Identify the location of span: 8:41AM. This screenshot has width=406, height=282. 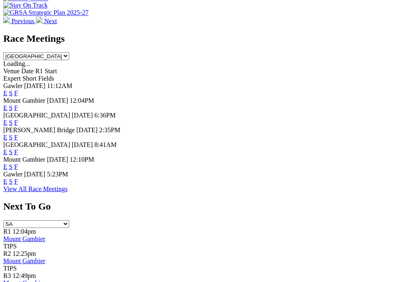
(106, 144).